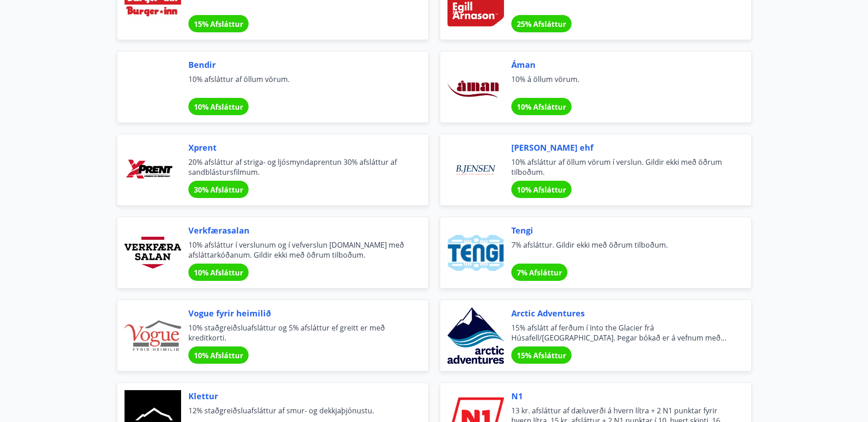 This screenshot has height=422, width=868. Describe the element at coordinates (297, 396) in the screenshot. I see `span: Klettur` at that location.